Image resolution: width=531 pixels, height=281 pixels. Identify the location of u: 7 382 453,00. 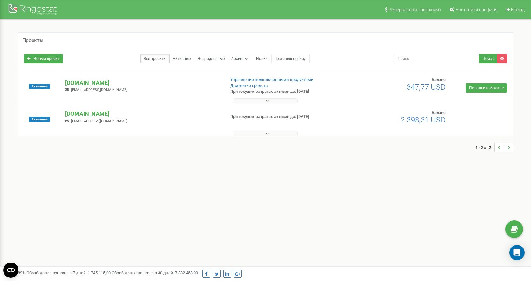
(187, 273).